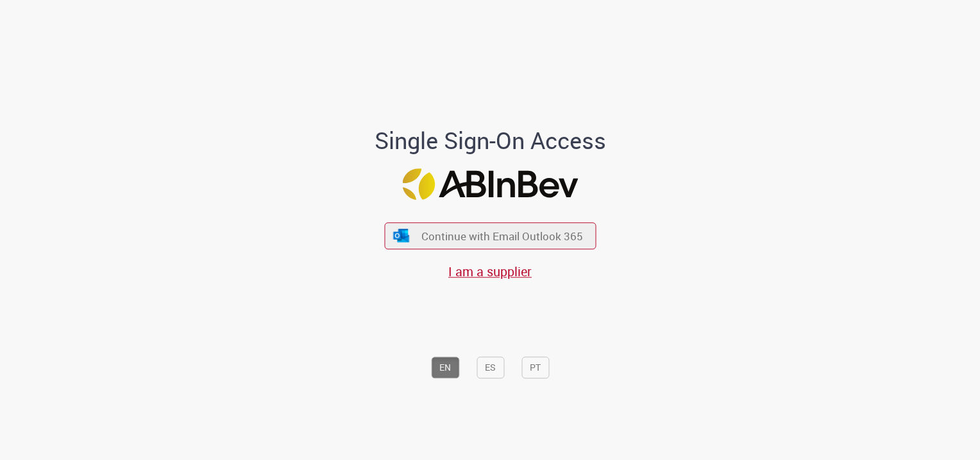 The width and height of the screenshot is (980, 460). What do you see at coordinates (490, 367) in the screenshot?
I see `button: ES` at bounding box center [490, 367].